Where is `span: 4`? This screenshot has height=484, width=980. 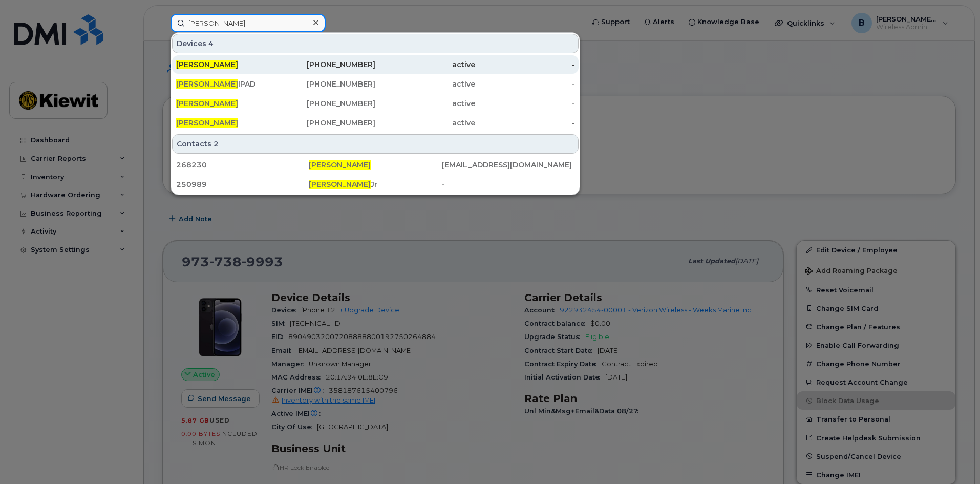 span: 4 is located at coordinates (211, 44).